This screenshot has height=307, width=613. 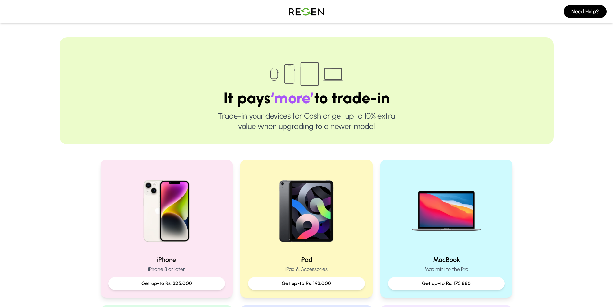 I want to click on p: Get up-to Rs: 325,000, so click(x=167, y=283).